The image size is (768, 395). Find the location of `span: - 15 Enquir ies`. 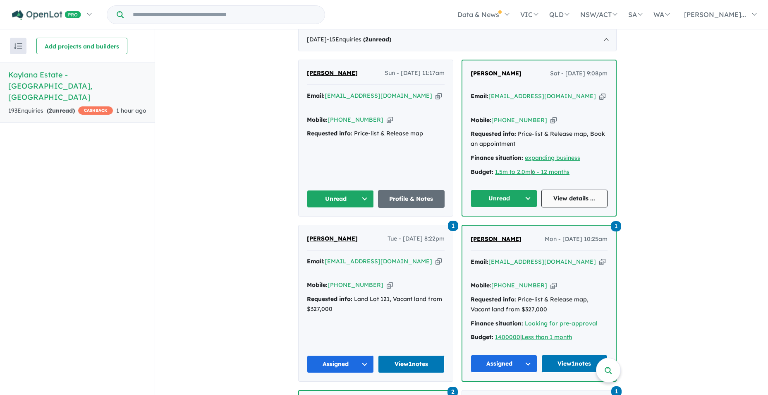

span: - 15 Enquir ies is located at coordinates (359, 39).